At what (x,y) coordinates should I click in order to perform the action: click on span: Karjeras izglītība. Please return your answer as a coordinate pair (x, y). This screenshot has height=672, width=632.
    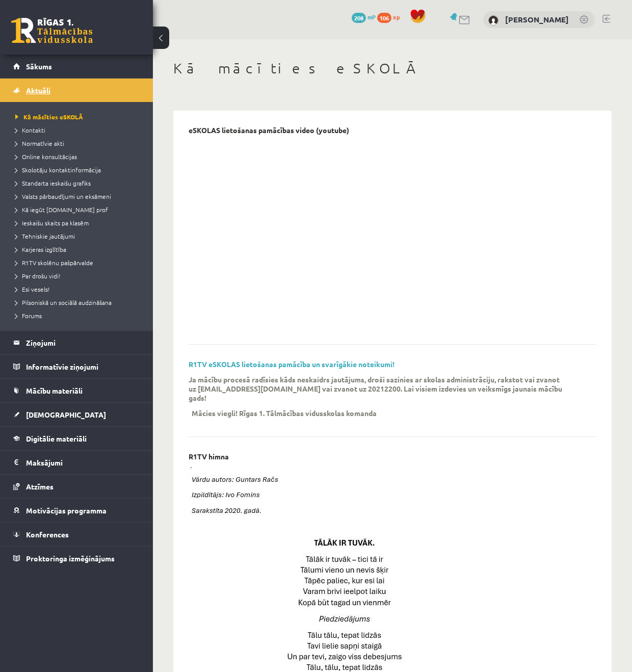
    Looking at the image, I should click on (41, 249).